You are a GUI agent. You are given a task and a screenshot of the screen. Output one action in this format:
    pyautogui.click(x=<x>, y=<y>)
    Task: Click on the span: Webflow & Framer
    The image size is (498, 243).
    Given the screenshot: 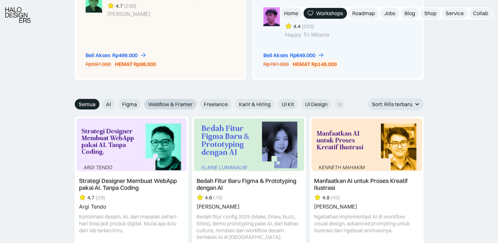 What is the action you would take?
    pyautogui.click(x=170, y=104)
    